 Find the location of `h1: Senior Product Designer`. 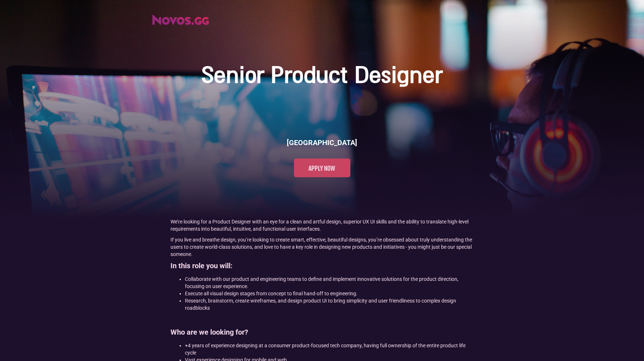

h1: Senior Product Designer is located at coordinates (322, 76).